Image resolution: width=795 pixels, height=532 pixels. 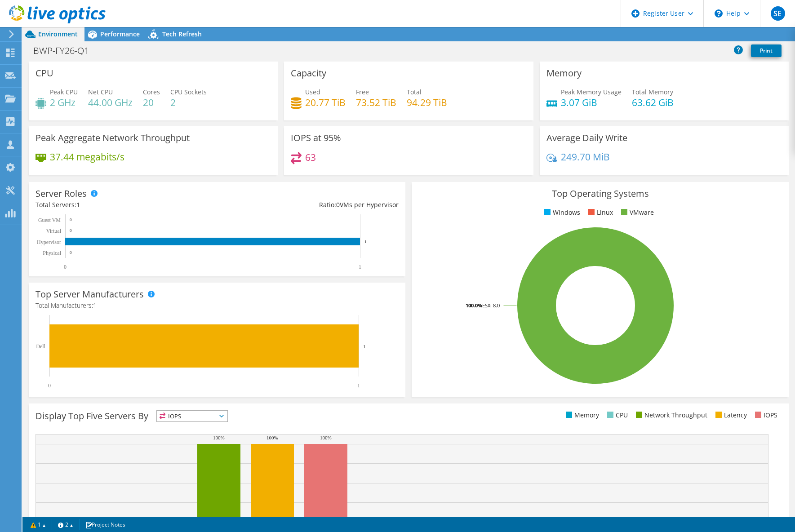 What do you see at coordinates (778, 14) in the screenshot?
I see `span: SE` at bounding box center [778, 14].